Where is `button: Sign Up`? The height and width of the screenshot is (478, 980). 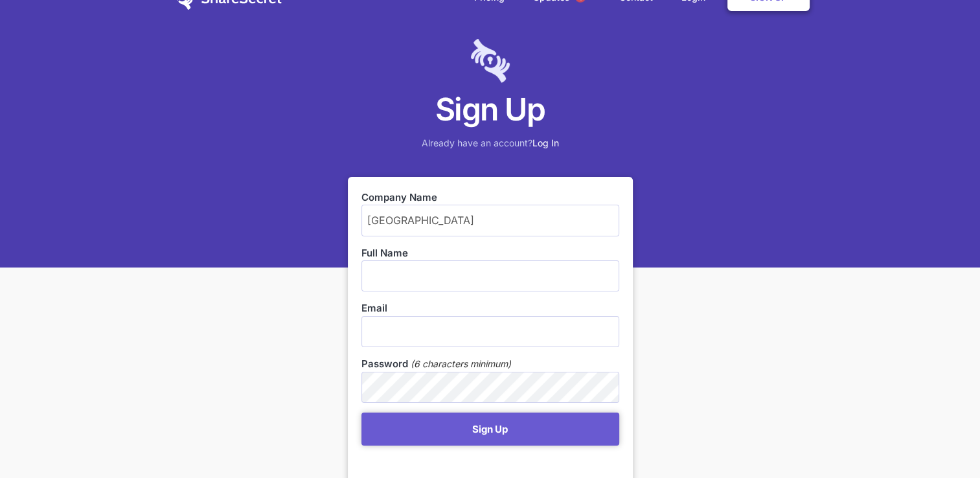
button: Sign Up is located at coordinates (490, 429).